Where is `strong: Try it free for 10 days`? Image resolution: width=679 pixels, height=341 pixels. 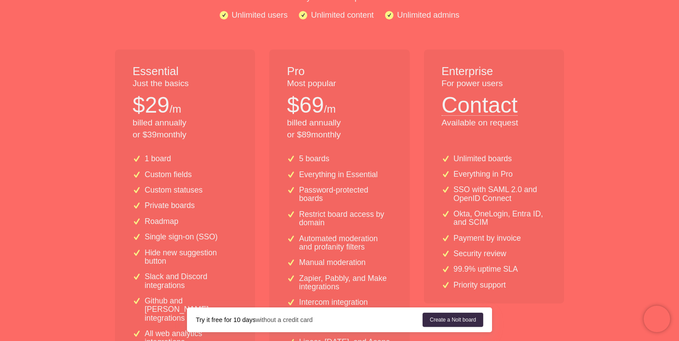
strong: Try it free for 10 days is located at coordinates (226, 320).